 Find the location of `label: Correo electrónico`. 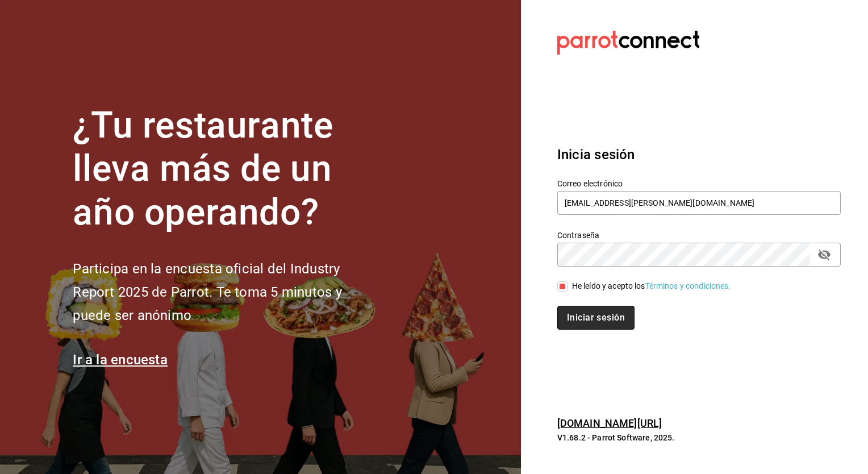

label: Correo electrónico is located at coordinates (699, 183).